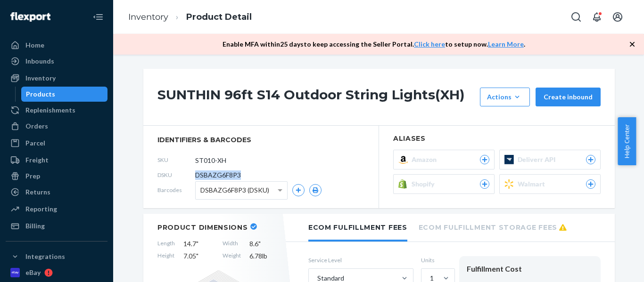  I want to click on div: Orders, so click(37, 126).